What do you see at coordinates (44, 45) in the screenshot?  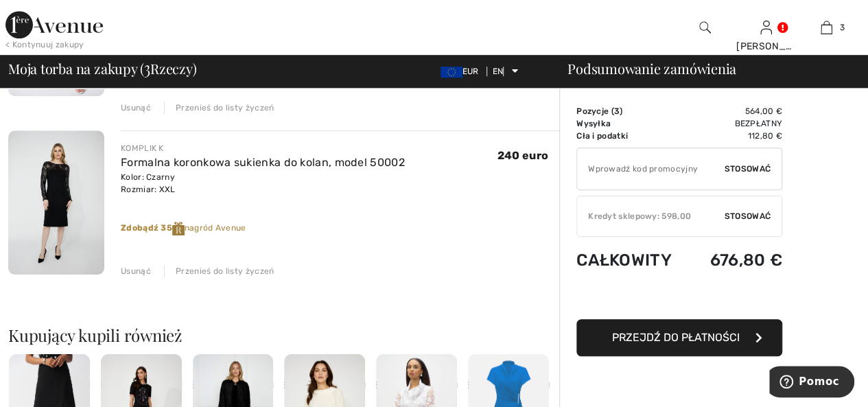 I see `font: < Kontynuuj zakupy` at bounding box center [44, 45].